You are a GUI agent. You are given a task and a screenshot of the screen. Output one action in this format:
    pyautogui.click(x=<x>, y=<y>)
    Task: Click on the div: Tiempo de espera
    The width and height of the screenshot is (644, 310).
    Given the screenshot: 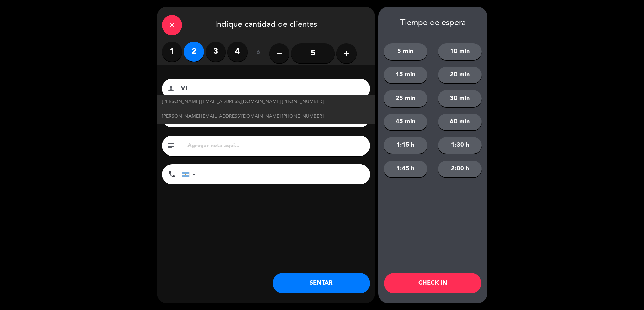 What is the action you would take?
    pyautogui.click(x=433, y=23)
    